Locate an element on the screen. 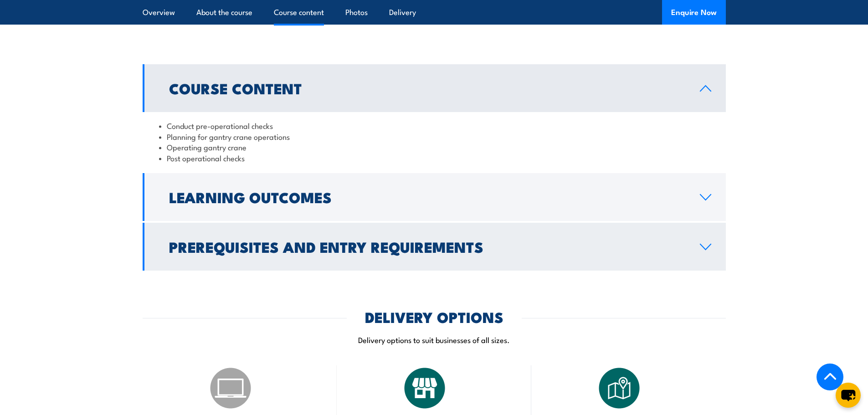  h2: Course Content is located at coordinates (427, 88).